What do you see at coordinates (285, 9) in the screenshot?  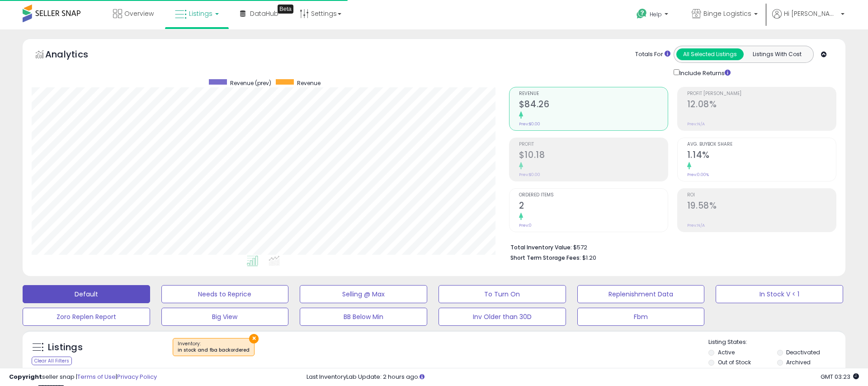 I see `div: Tooltip anchor` at bounding box center [285, 9].